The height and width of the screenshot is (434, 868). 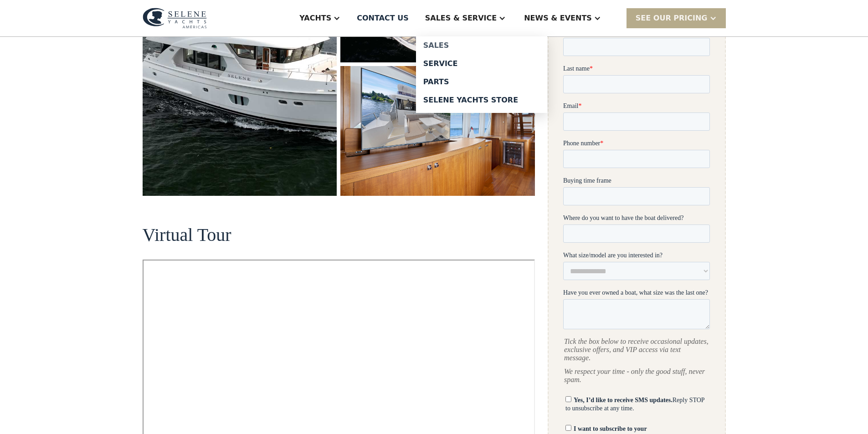 I want to click on input: Yes, I’d like to receive SMS updates.Reply STOP to unsubscribe at any time., so click(x=5, y=372).